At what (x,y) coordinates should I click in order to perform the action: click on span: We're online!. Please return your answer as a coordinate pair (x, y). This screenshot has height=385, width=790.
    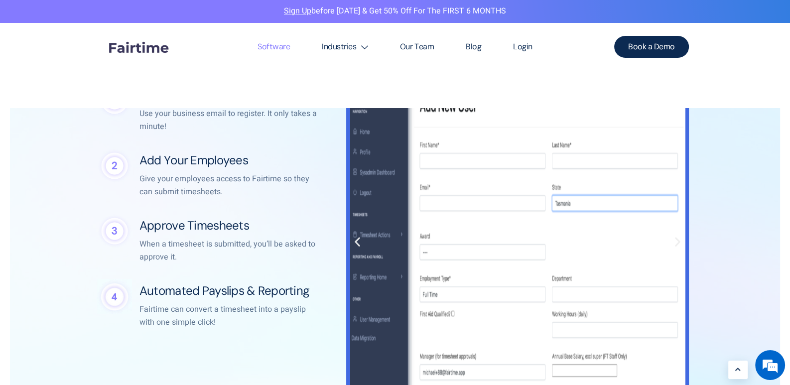
    Looking at the image, I should click on (98, 176).